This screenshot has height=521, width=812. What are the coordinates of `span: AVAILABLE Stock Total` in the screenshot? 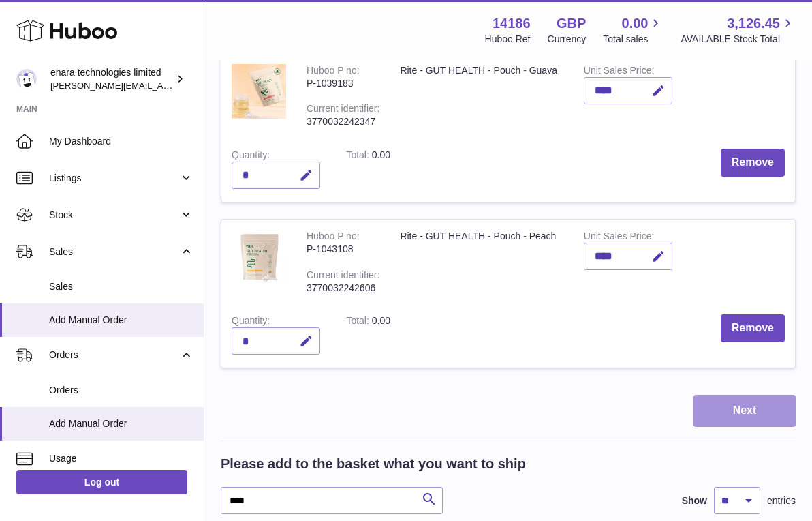 It's located at (738, 39).